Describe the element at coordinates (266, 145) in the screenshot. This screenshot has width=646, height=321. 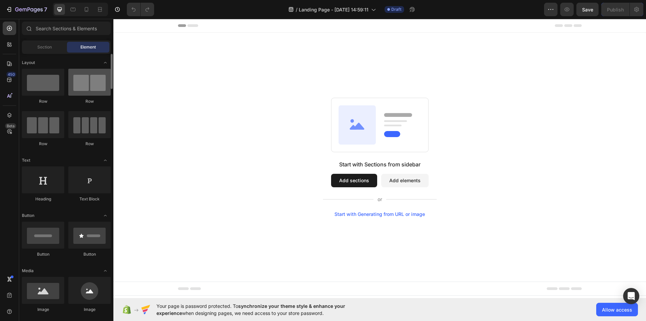
I see `div: Start with Sections from sidebar` at that location.